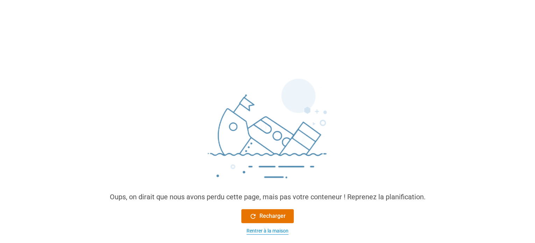 This screenshot has width=535, height=243. I want to click on img: sinking_ship.png, so click(267, 134).